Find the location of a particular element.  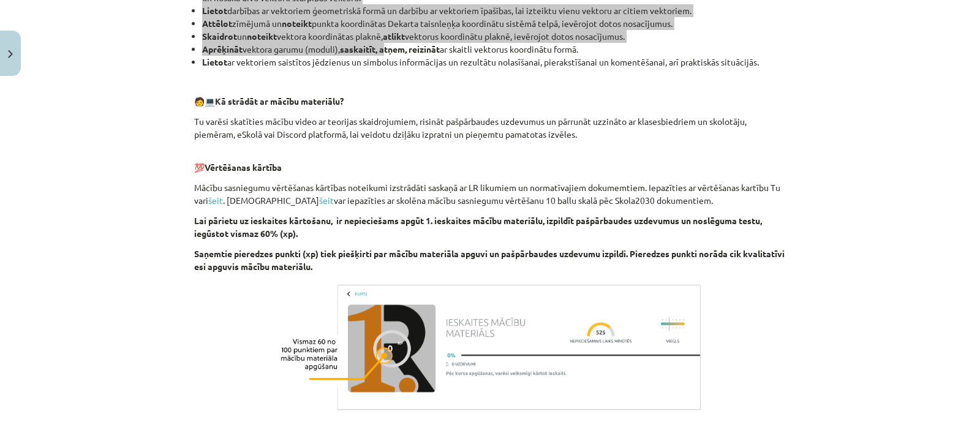

b: Vērtēšanas kārtība is located at coordinates (243, 167).